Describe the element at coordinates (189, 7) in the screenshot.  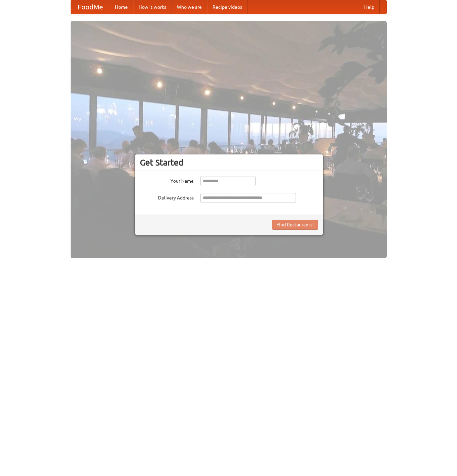
I see `a: Who we are` at that location.